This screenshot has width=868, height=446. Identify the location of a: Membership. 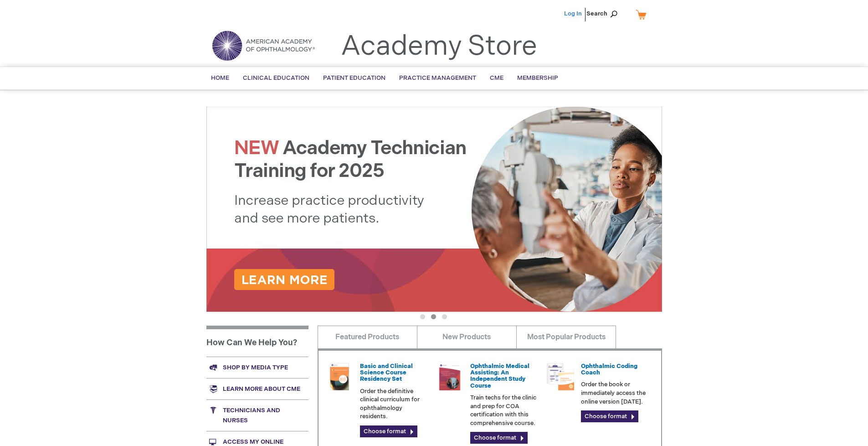
(538, 78).